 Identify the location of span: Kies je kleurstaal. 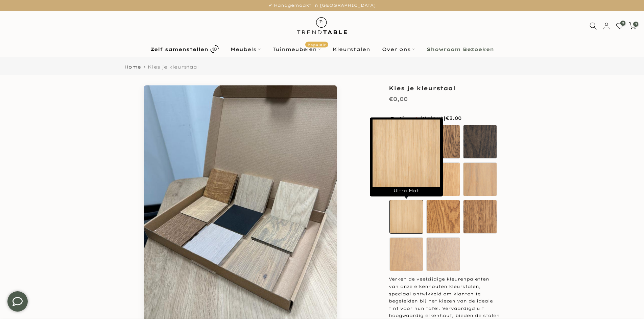
(173, 67).